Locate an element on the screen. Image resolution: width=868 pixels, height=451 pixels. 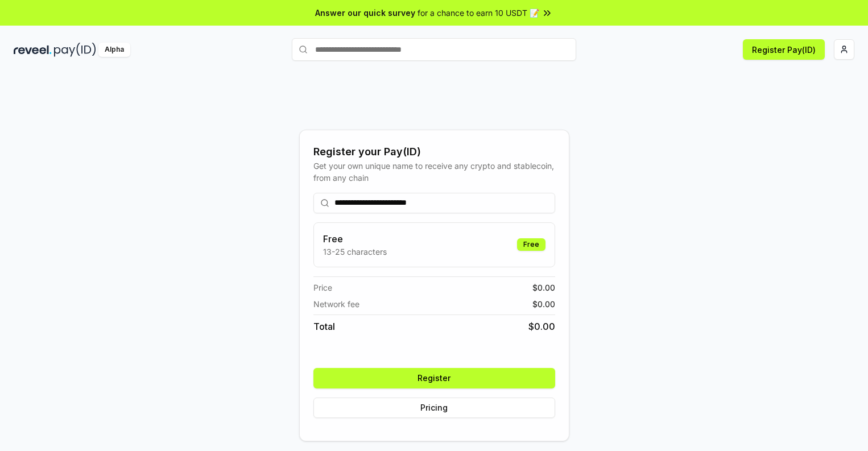
button: Register is located at coordinates (434, 378).